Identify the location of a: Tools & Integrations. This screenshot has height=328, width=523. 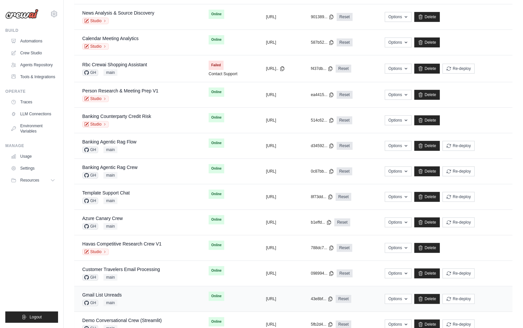
(33, 77).